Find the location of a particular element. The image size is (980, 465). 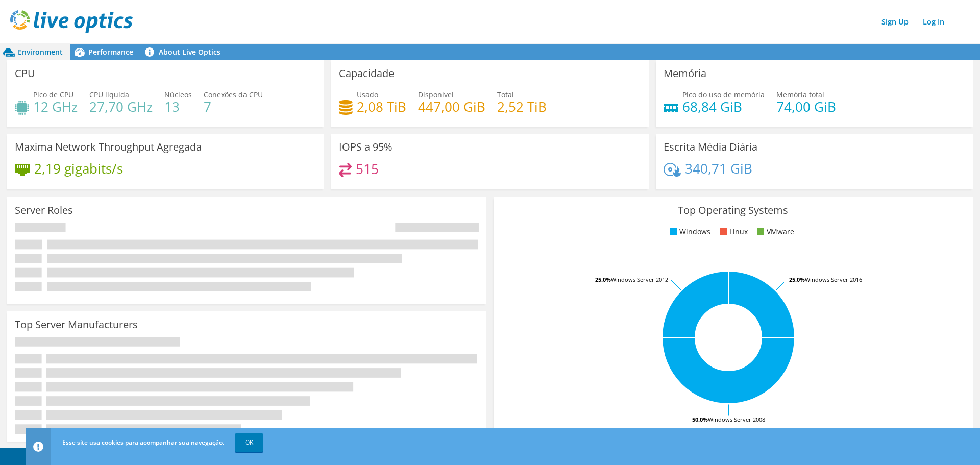

h4: 27,70 GHz is located at coordinates (121, 107).